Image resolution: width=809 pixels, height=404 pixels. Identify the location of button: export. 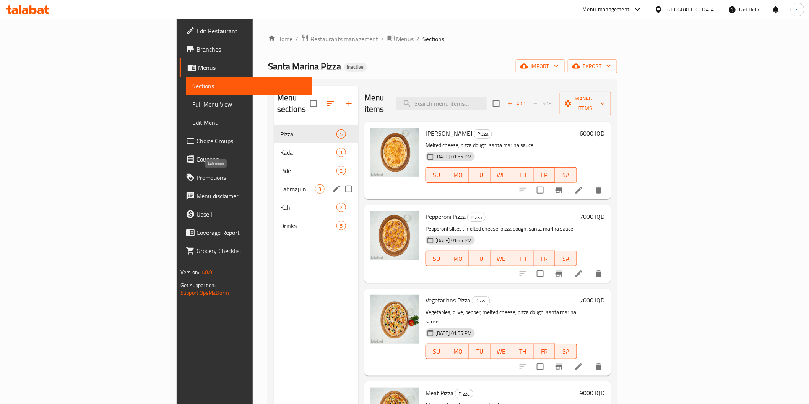
(592, 66).